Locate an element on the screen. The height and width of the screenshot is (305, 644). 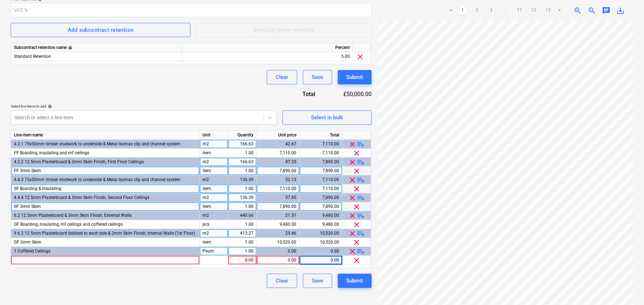
button: Select in bulk is located at coordinates (327, 117).